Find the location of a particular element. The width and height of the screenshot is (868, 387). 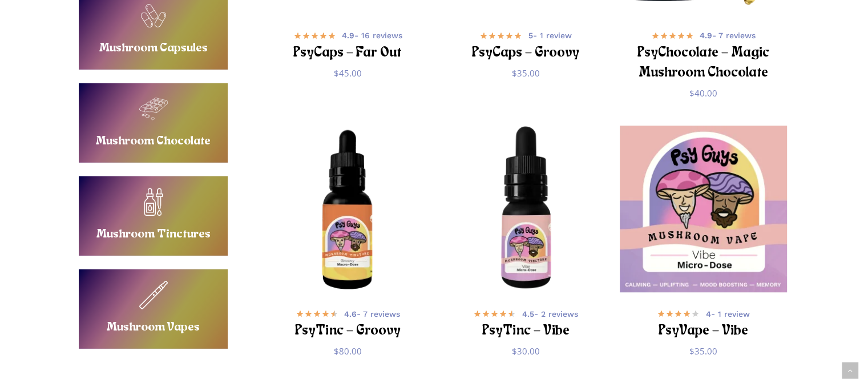

bdi: 45.00 is located at coordinates (348, 73).